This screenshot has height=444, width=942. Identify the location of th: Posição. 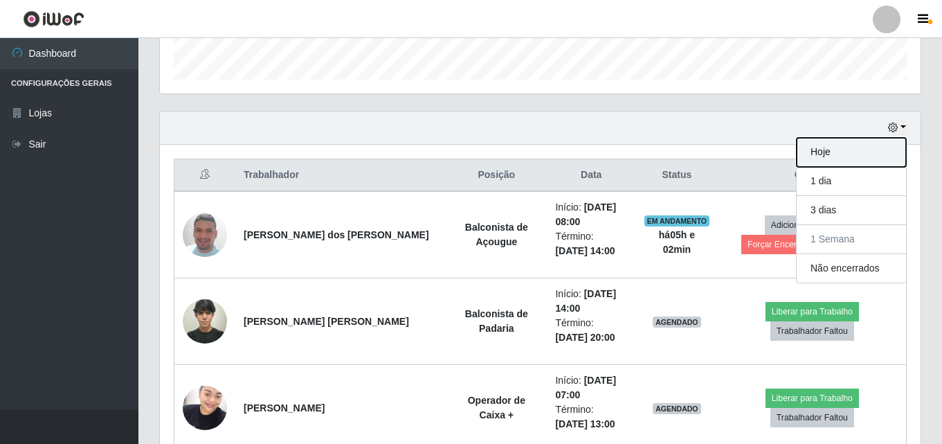
(496, 175).